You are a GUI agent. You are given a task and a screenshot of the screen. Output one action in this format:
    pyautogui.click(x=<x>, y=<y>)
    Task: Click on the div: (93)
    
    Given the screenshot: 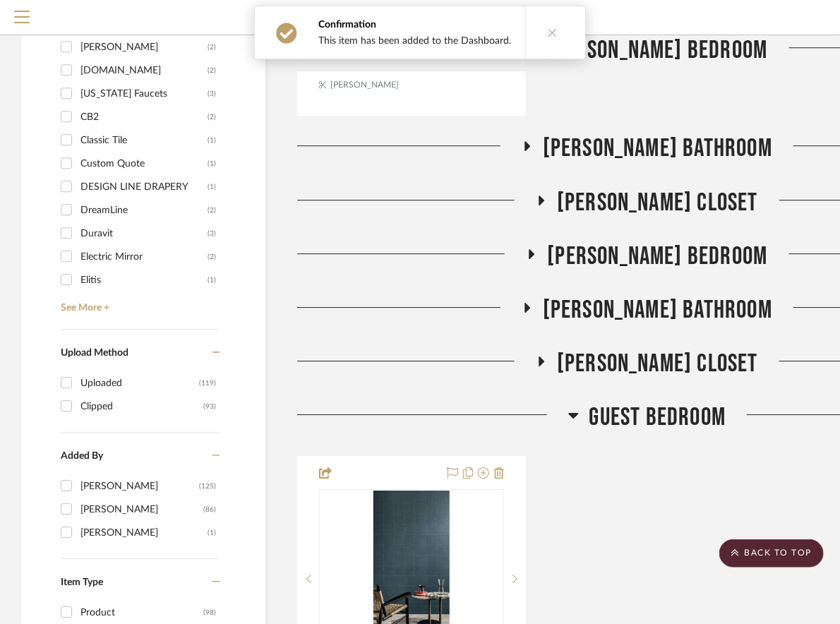 What is the action you would take?
    pyautogui.click(x=210, y=407)
    